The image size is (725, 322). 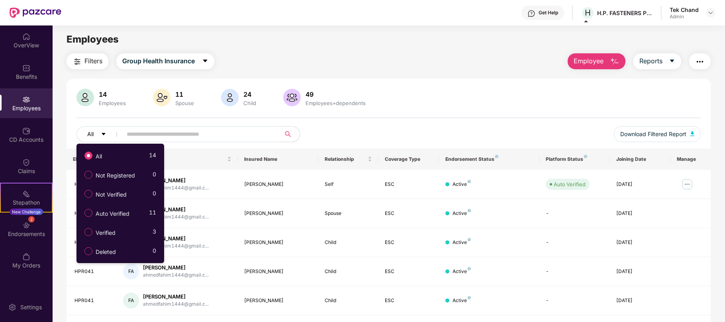 I want to click on div: Endorsement Status, so click(x=489, y=159).